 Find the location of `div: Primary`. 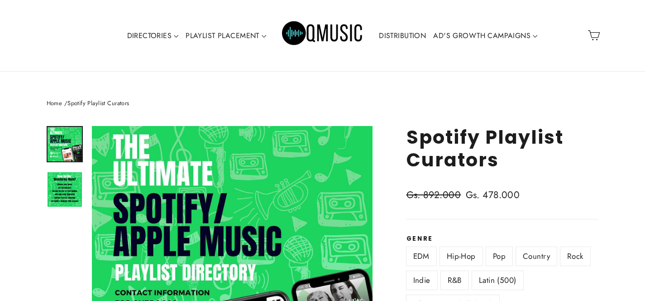

div: Primary is located at coordinates (323, 35).